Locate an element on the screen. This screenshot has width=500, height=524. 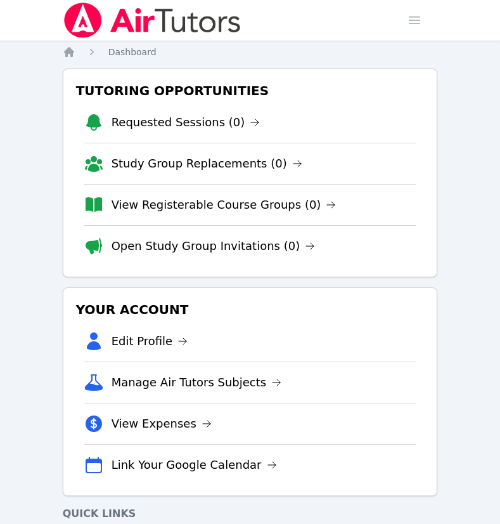
h4: Quick Links is located at coordinates (250, 514).